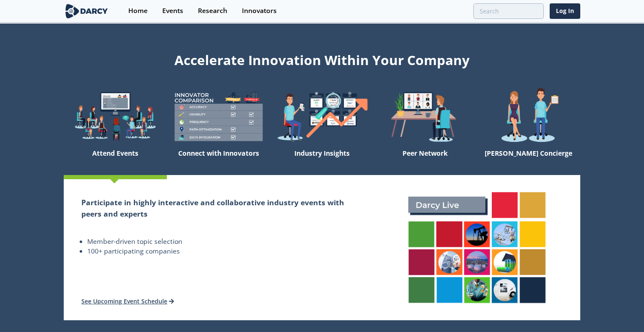  I want to click on div: Connect with Innovators, so click(218, 160).